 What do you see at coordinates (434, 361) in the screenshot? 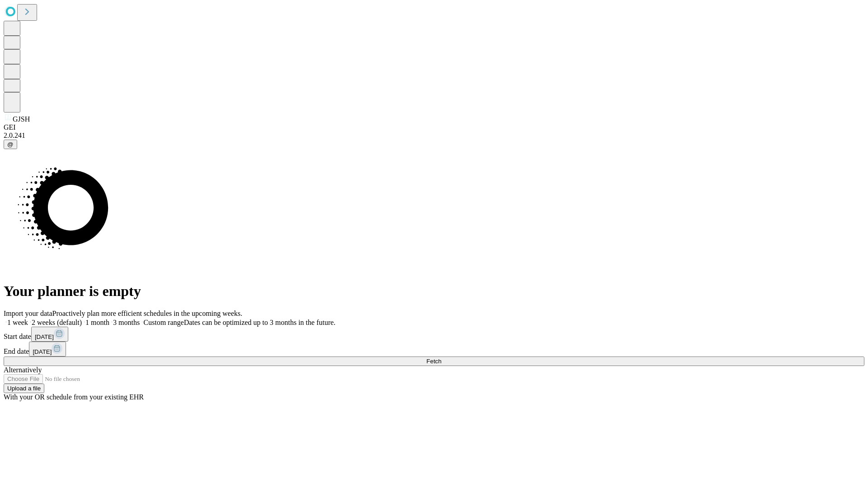
I see `button: Fetch` at bounding box center [434, 361].